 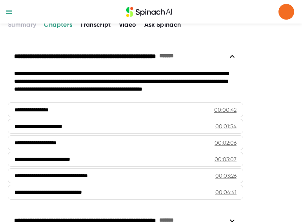 What do you see at coordinates (128, 24) in the screenshot?
I see `span: Video` at bounding box center [128, 24].